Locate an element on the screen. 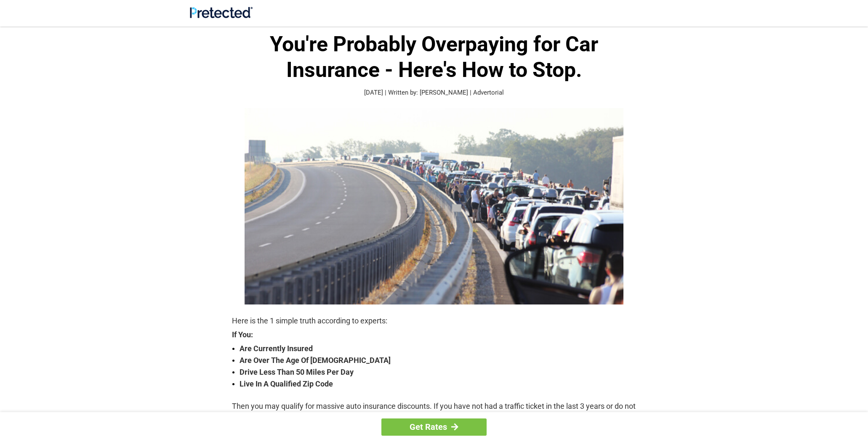 The width and height of the screenshot is (868, 442). strong: If You: is located at coordinates (434, 335).